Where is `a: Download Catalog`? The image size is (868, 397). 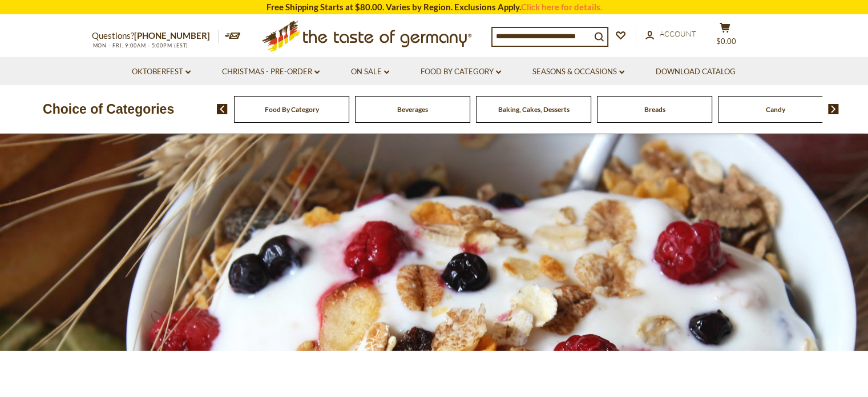 a: Download Catalog is located at coordinates (696, 72).